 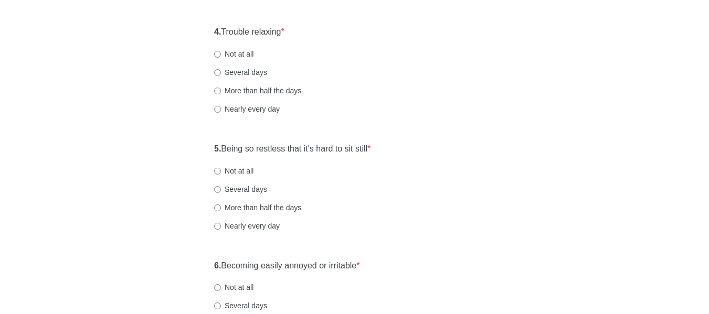 What do you see at coordinates (217, 148) in the screenshot?
I see `strong: 5.` at bounding box center [217, 148].